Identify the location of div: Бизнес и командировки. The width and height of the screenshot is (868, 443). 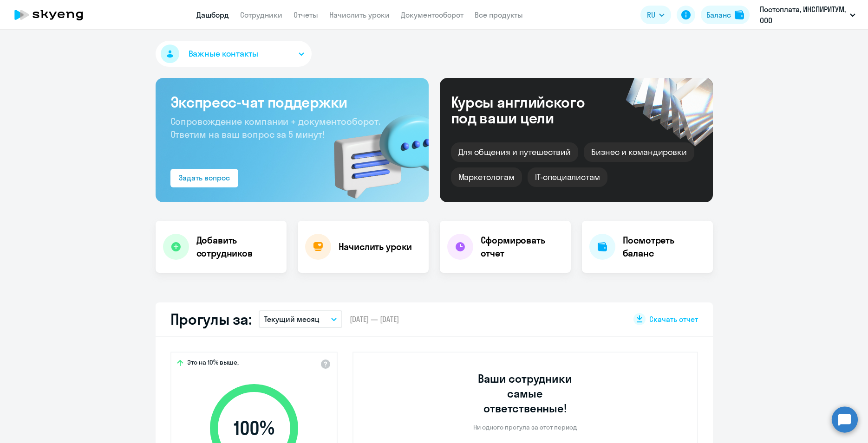
(639, 152).